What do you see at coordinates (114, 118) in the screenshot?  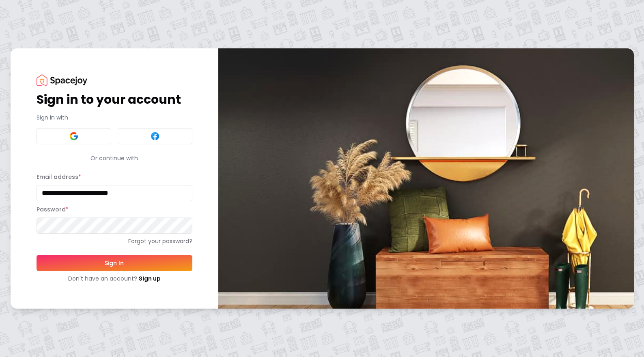 I see `p: Sign in with` at bounding box center [114, 118].